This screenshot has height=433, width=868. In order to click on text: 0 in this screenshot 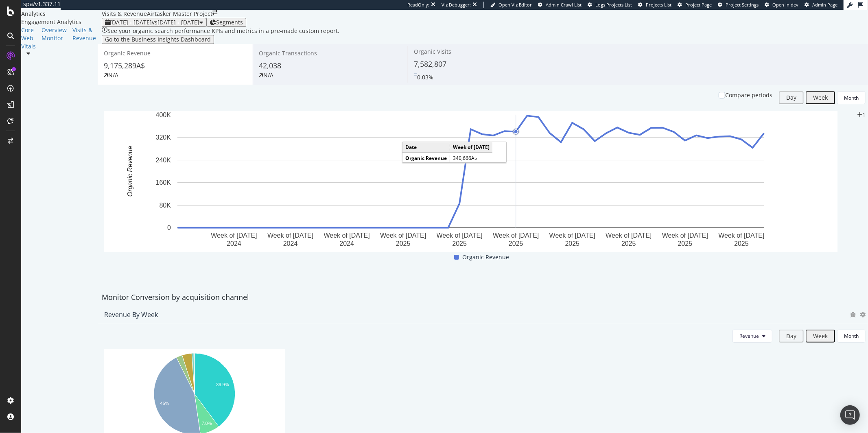, I will do `click(169, 228)`.